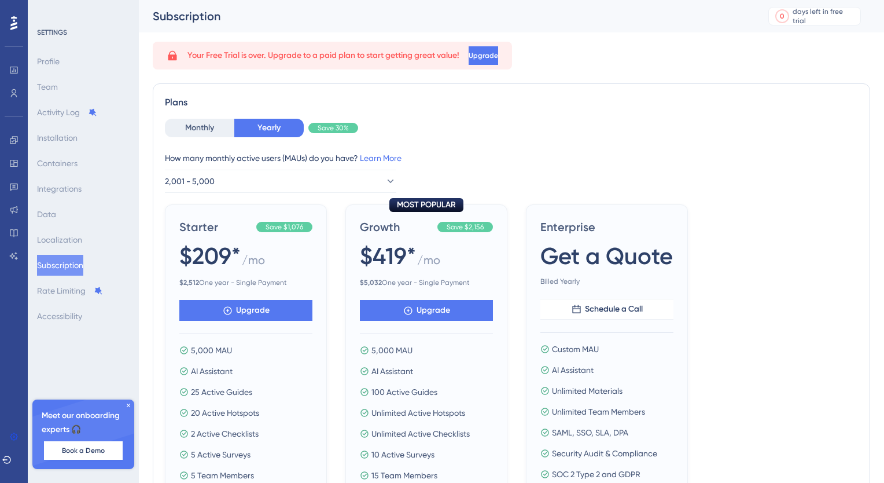  What do you see at coordinates (323, 56) in the screenshot?
I see `span: Your Free Trial is over. Upgrade to a paid plan to start getting great value!` at bounding box center [323, 56].